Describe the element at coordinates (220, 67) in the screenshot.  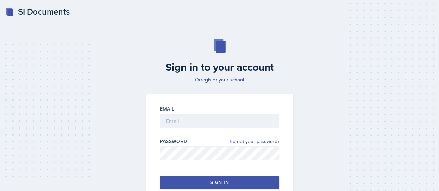
I see `h2: Sign in to your account` at that location.